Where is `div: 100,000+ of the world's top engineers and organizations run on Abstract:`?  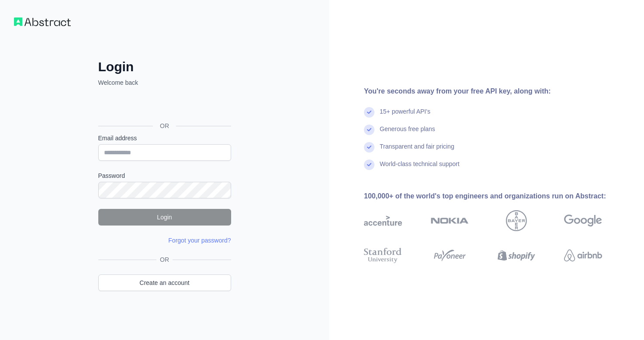
div: 100,000+ of the world's top engineers and organizations run on Abstract: is located at coordinates (497, 196).